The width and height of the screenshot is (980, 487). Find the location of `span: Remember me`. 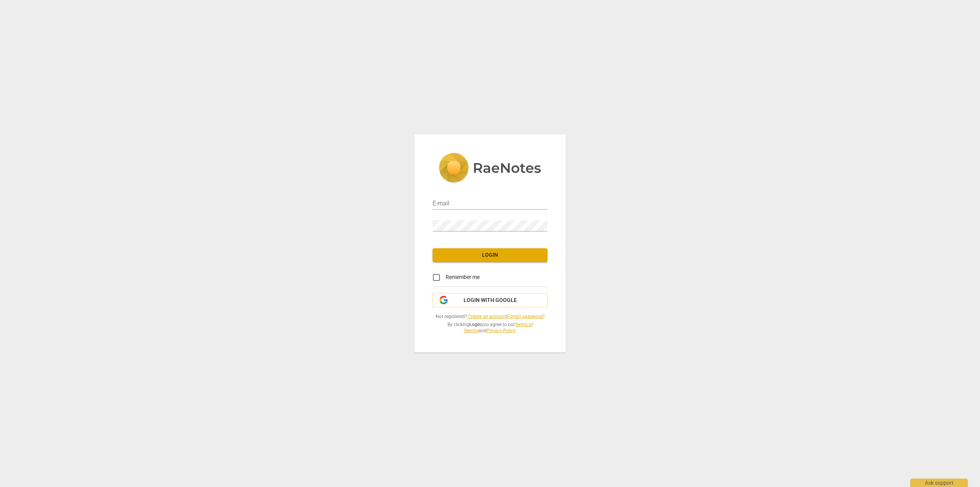

span: Remember me is located at coordinates (462, 277).